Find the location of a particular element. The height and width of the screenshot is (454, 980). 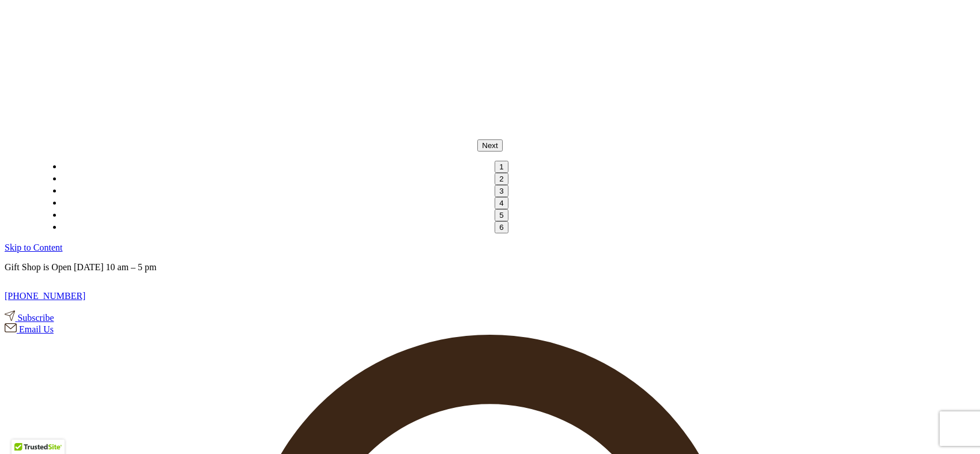

button: 6 of 6 is located at coordinates (501, 227).